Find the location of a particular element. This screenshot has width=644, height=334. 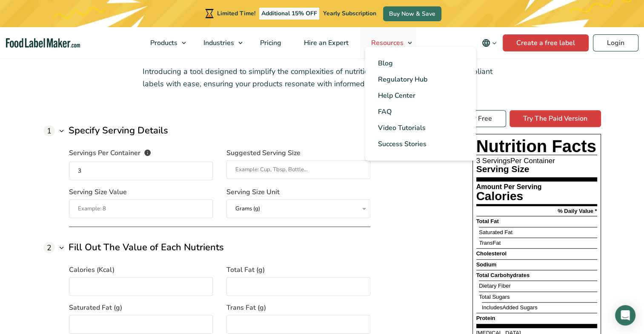

span: Serving Size Value is located at coordinates (98, 192).